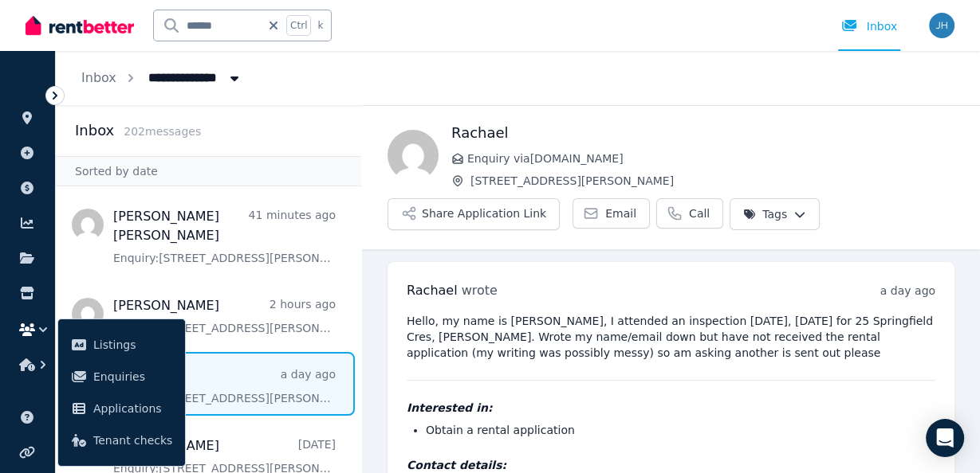  What do you see at coordinates (162, 132) in the screenshot?
I see `span: 202 message s` at bounding box center [162, 132].